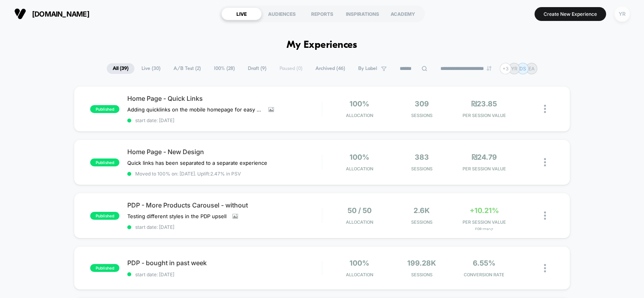 The width and height of the screenshot is (644, 298). What do you see at coordinates (505, 68) in the screenshot?
I see `div: + 3` at bounding box center [505, 68].